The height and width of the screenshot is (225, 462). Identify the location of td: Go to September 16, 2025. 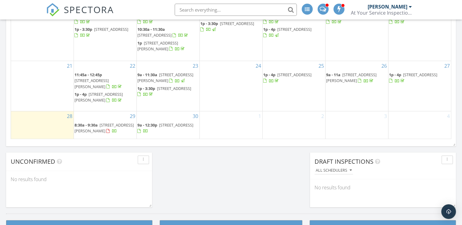
(168, 31).